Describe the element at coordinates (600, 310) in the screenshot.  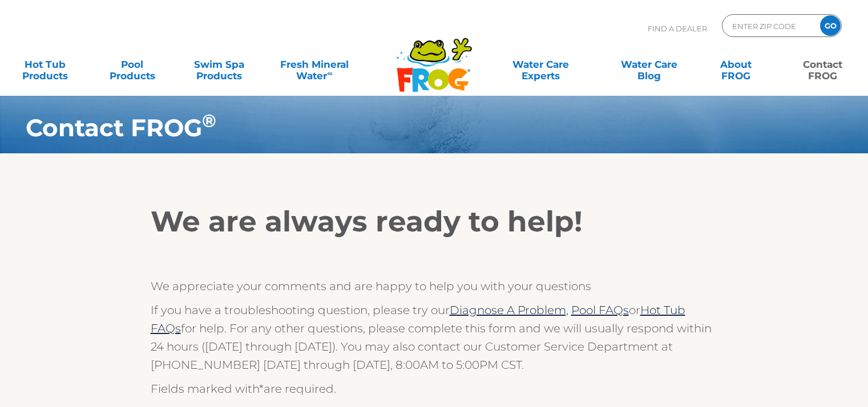
I see `a: Pool FAQs` at that location.